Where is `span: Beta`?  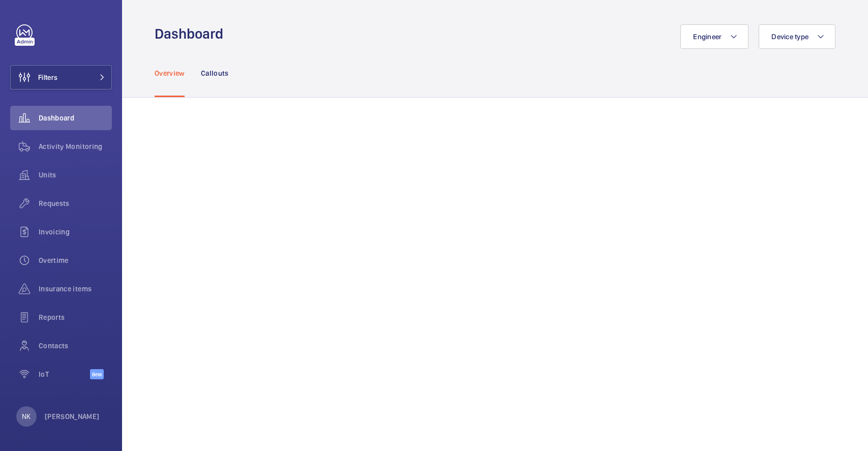 span: Beta is located at coordinates (96, 374).